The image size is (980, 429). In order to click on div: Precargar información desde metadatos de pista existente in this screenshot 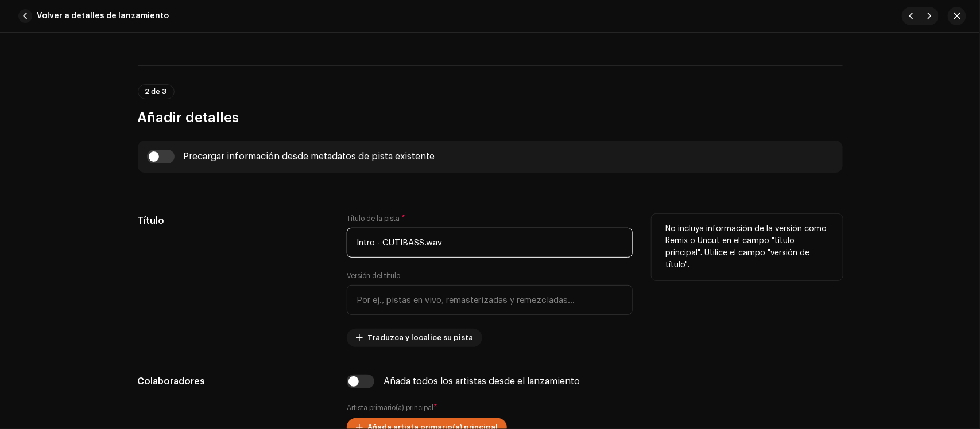, I will do `click(309, 156)`.